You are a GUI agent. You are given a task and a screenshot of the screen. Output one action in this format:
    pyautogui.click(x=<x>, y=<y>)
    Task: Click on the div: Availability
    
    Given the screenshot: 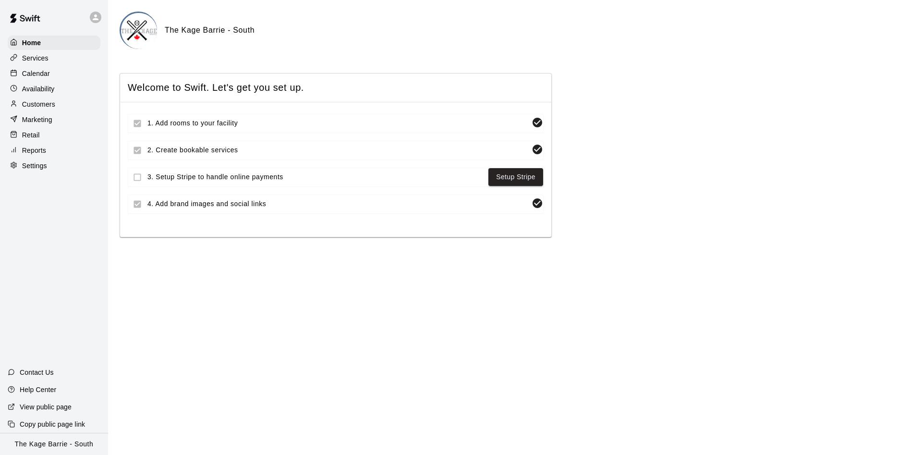 What is the action you would take?
    pyautogui.click(x=54, y=89)
    